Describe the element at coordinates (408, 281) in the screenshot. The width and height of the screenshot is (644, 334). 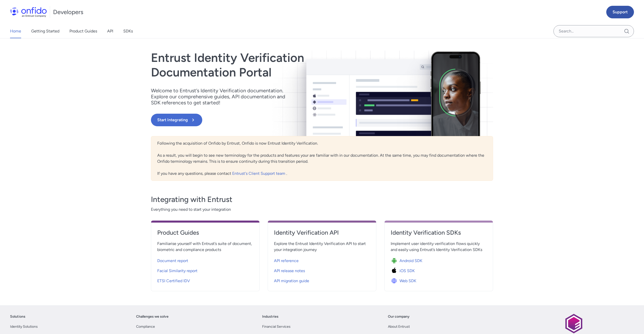
I see `span: Web SDK` at that location.